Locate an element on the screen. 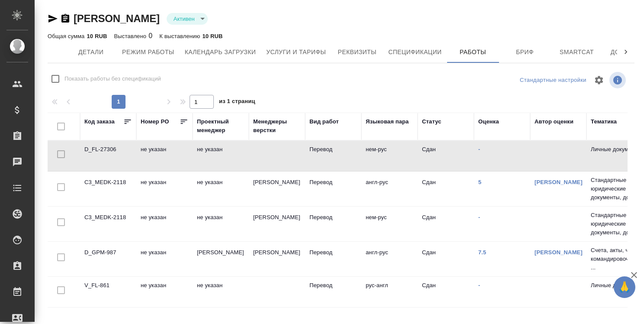 The width and height of the screenshot is (644, 324). button: Скопировать ссылку is located at coordinates (65, 19).